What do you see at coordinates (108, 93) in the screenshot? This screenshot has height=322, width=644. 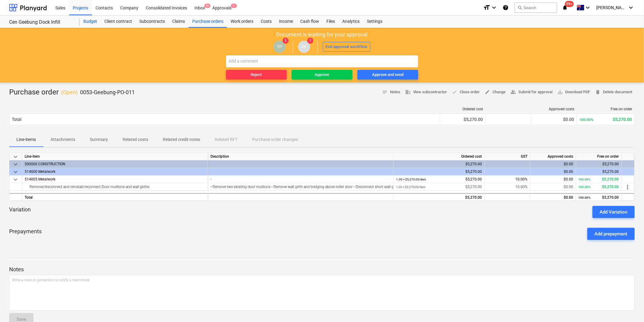 I see `p: 0053-Geebung-PO-011` at bounding box center [108, 93].